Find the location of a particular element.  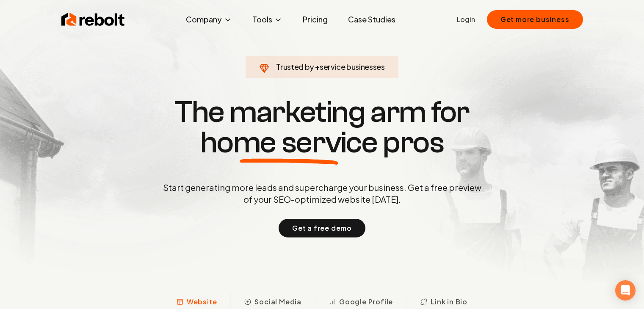

button: Get a free demo is located at coordinates (322, 228).